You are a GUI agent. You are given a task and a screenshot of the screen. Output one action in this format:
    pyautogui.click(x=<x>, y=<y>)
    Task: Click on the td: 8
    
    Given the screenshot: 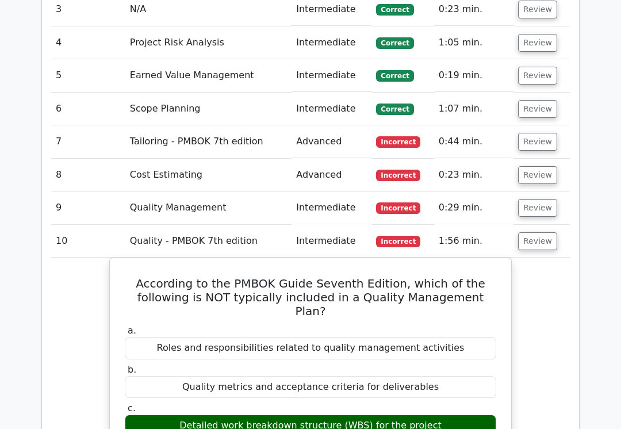 What is the action you would take?
    pyautogui.click(x=88, y=175)
    